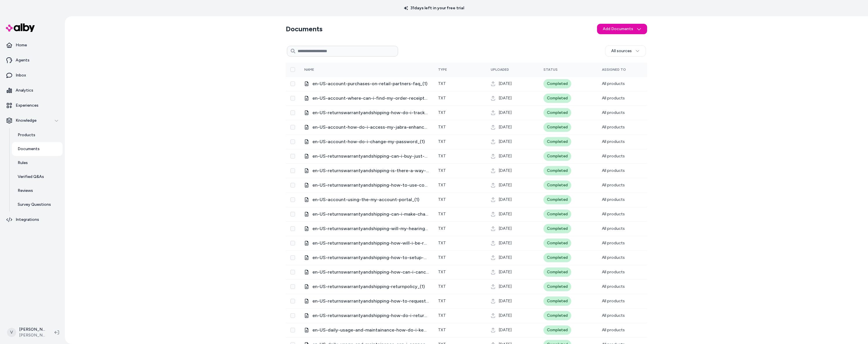 Image resolution: width=868 pixels, height=344 pixels. I want to click on span: en-US-returnswarrantyandshipping-how-to-setup-my-replacement-hearing-aids_(4), so click(370, 258).